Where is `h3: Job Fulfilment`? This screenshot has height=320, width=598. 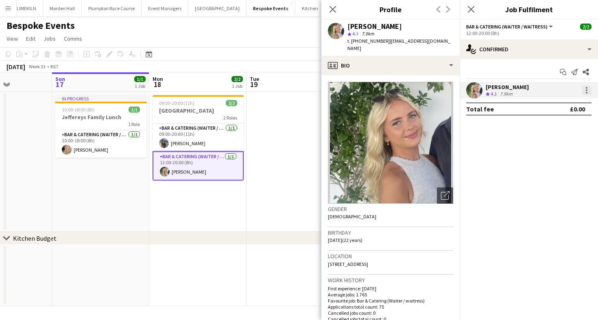 h3: Job Fulfilment is located at coordinates (529, 9).